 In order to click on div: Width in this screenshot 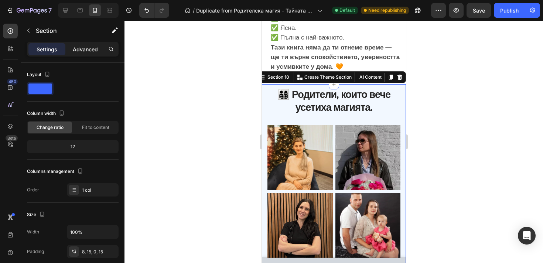, I will do `click(33, 232)`.